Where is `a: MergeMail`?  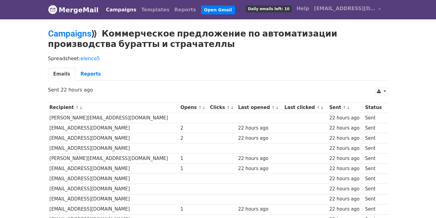 a: MergeMail is located at coordinates (73, 10).